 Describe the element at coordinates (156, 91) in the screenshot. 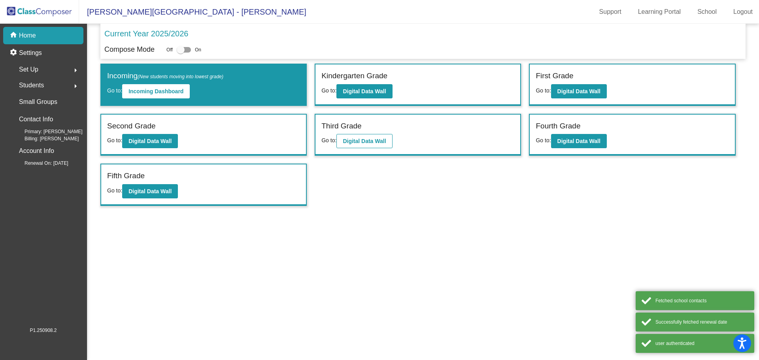

I see `button: Incoming Dashboard` at that location.